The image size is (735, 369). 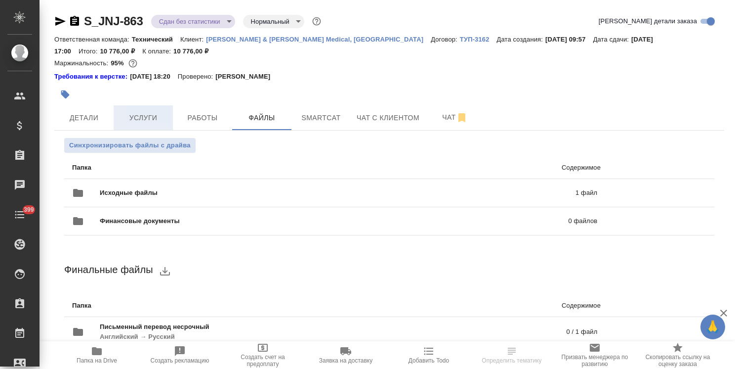 What do you see at coordinates (263, 360) in the screenshot?
I see `span: Создать счет на предоплату` at bounding box center [263, 360].